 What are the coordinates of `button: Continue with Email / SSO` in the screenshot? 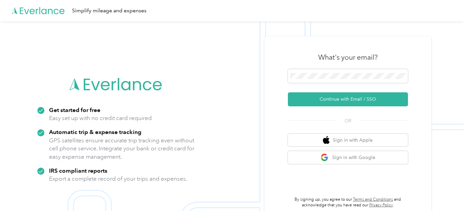 It's located at (348, 99).